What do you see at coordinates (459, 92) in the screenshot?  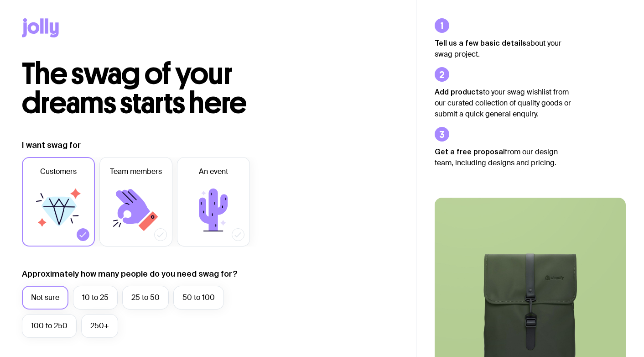 I see `strong: Add products` at bounding box center [459, 92].